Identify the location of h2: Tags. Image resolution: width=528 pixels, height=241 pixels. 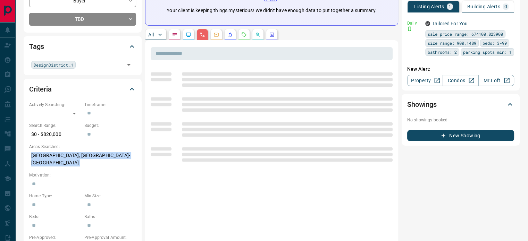
(36, 47).